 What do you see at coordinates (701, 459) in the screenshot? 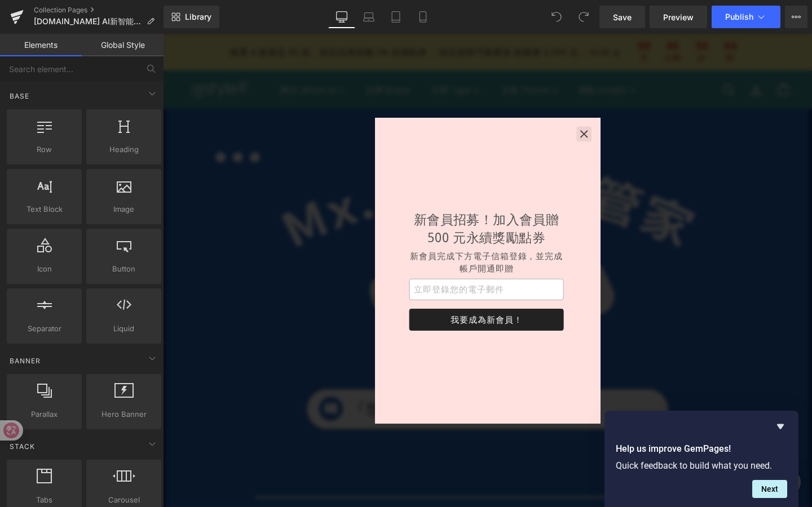
I see `div: Help us improve GemPages!` at bounding box center [701, 459].